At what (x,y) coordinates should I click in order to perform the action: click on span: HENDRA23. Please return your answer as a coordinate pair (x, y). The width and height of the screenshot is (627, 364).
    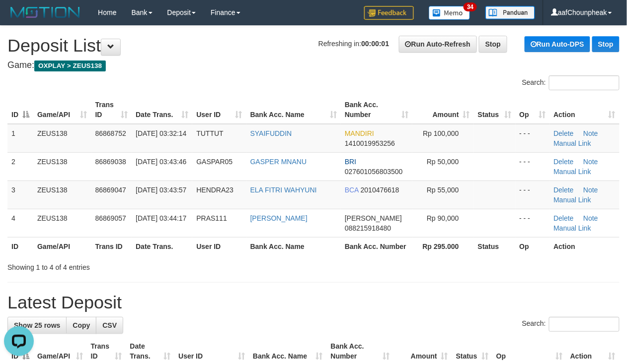
    Looking at the image, I should click on (215, 190).